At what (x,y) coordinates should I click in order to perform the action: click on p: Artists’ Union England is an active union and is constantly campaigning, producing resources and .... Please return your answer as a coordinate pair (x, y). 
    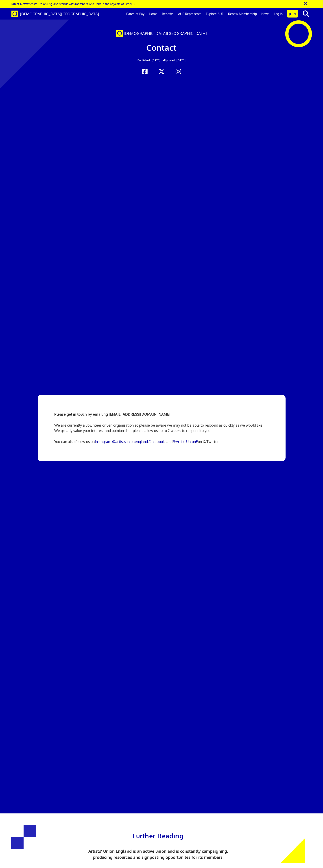
    Looking at the image, I should click on (158, 854).